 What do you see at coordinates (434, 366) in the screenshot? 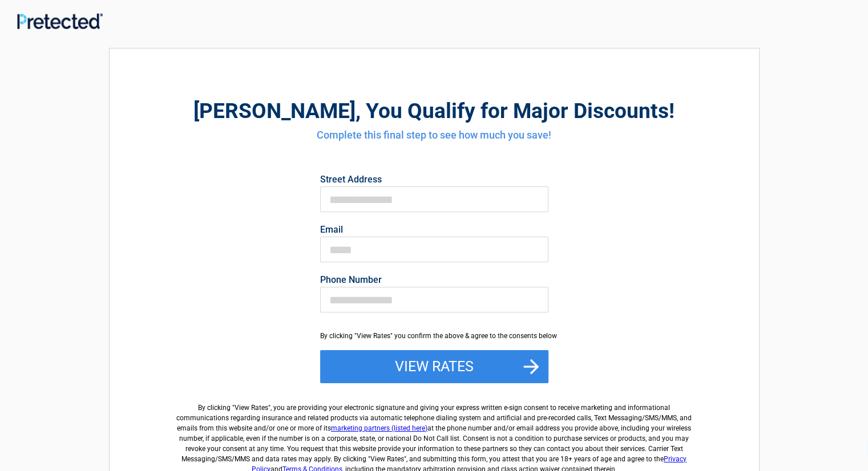
I see `button: View Rates` at bounding box center [434, 366].